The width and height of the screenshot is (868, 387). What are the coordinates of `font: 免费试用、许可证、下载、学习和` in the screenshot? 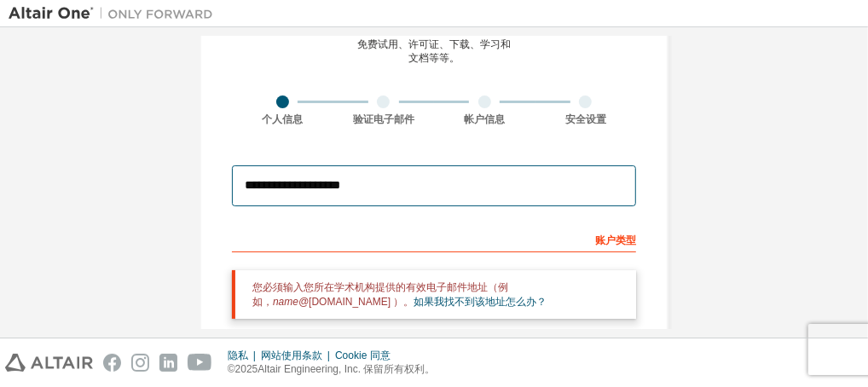 It's located at (434, 44).